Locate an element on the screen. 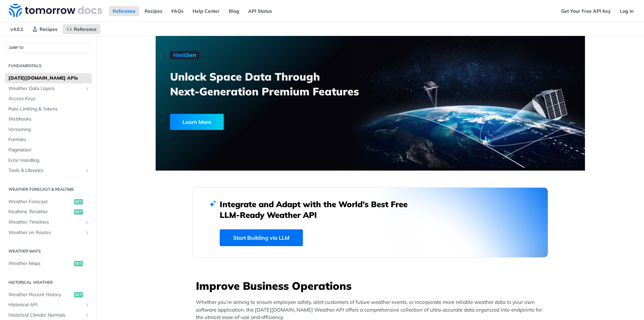  span: Historical API is located at coordinates (46, 305).